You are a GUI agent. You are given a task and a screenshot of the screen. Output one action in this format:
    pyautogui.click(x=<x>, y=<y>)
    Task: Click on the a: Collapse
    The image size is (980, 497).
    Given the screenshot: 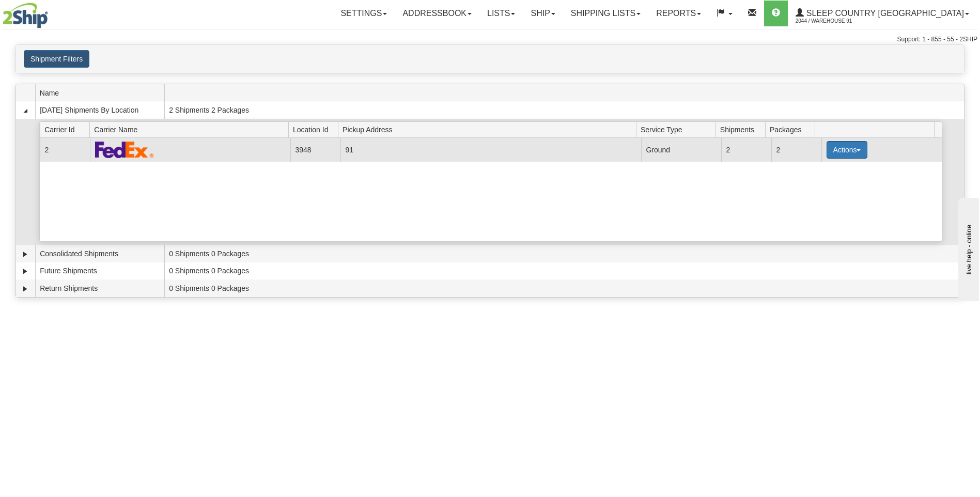 What is the action you would take?
    pyautogui.click(x=25, y=110)
    